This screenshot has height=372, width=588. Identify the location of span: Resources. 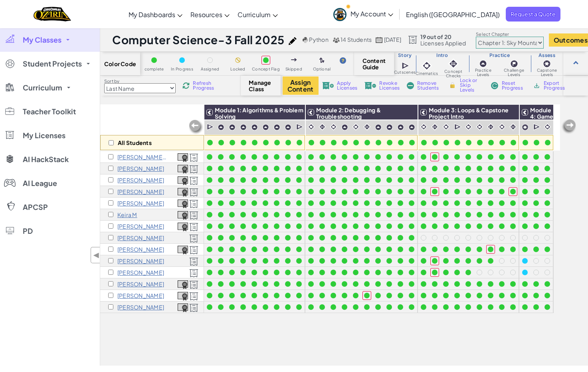
(206, 14).